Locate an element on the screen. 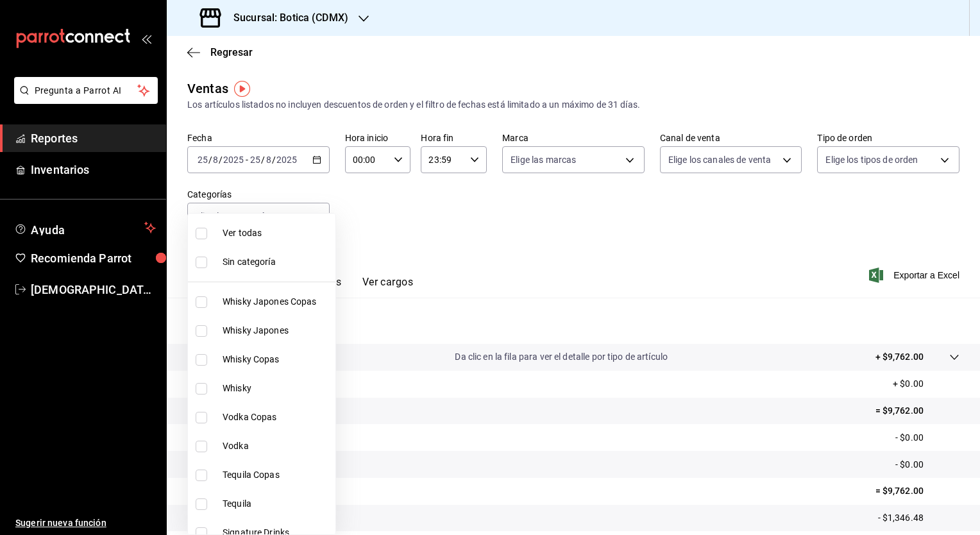 The height and width of the screenshot is (535, 980). span: Whisky is located at coordinates (277, 388).